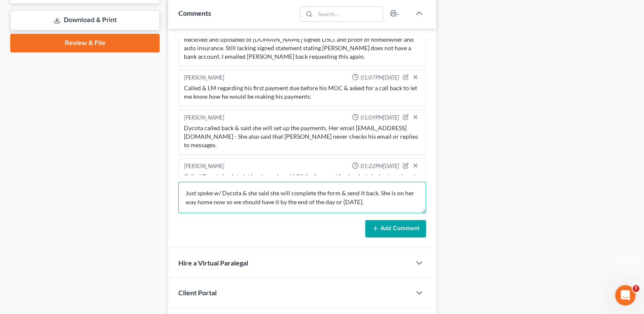  What do you see at coordinates (636, 289) in the screenshot?
I see `span: 7` at bounding box center [636, 289].